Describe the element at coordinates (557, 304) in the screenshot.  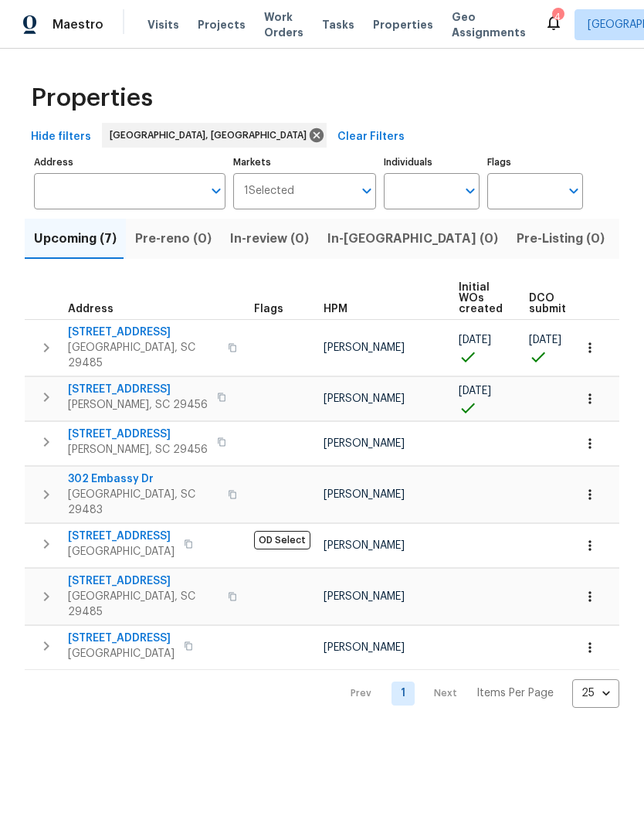
I see `span: DCO submitted` at that location.